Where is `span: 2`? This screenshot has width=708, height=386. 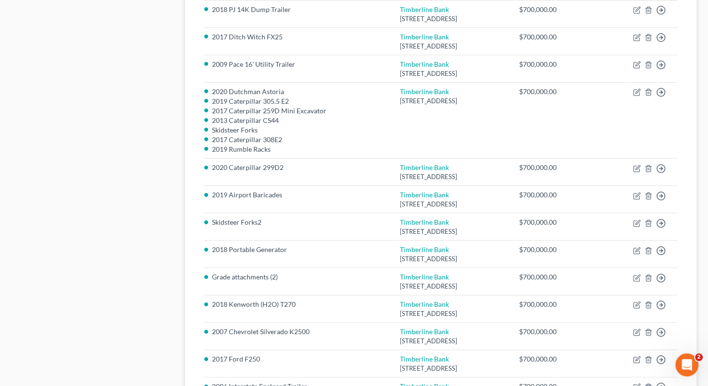
span: 2 is located at coordinates (699, 358).